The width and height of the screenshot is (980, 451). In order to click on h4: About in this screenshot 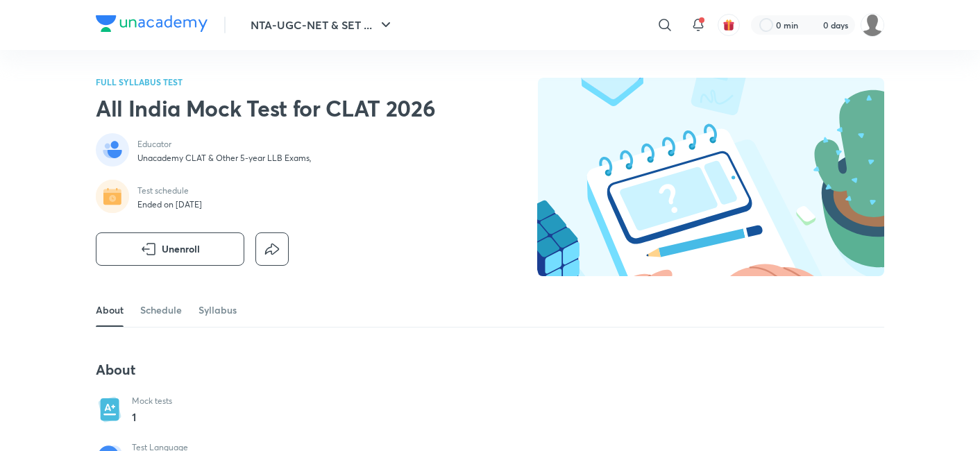, I will do `click(357, 370)`.